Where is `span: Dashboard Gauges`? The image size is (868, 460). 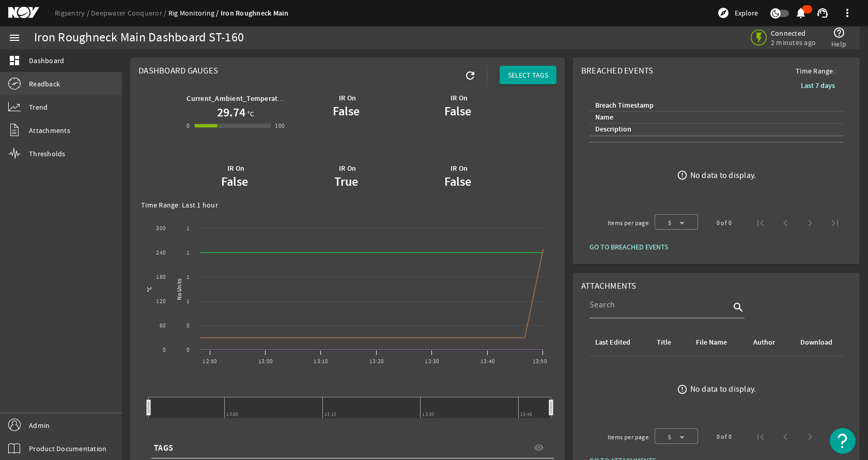
span: Dashboard Gauges is located at coordinates (179, 71).